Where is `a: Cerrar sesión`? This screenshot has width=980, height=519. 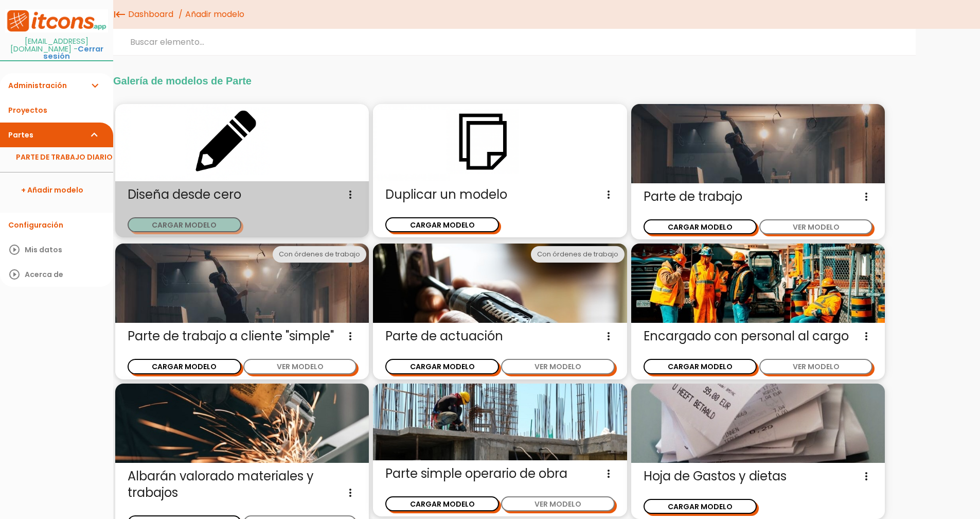
a: Cerrar sesión is located at coordinates (73, 53).